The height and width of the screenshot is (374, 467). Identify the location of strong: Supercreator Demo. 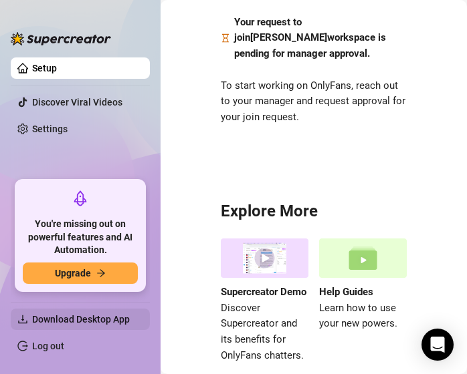
(263, 292).